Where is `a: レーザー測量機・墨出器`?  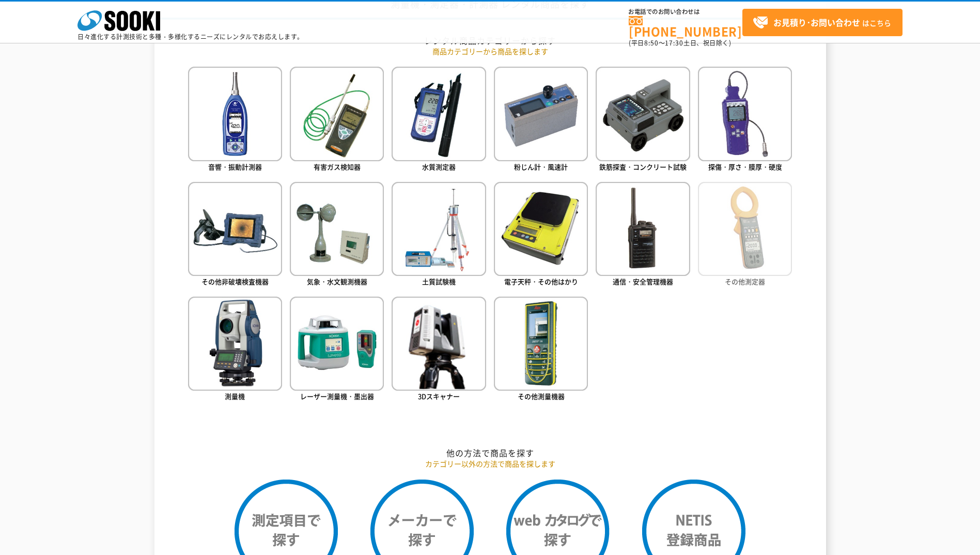 a: レーザー測量機・墨出器 is located at coordinates (336, 349).